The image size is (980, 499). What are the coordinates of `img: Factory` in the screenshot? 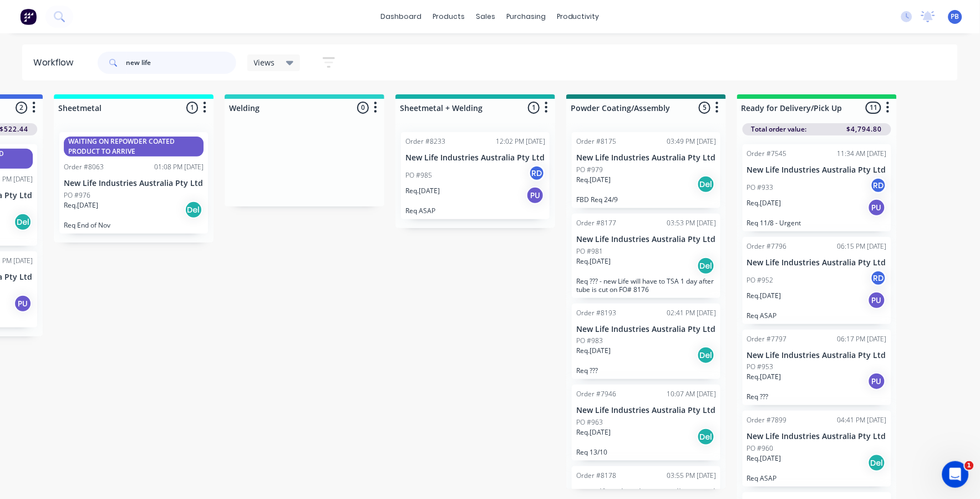 It's located at (29, 17).